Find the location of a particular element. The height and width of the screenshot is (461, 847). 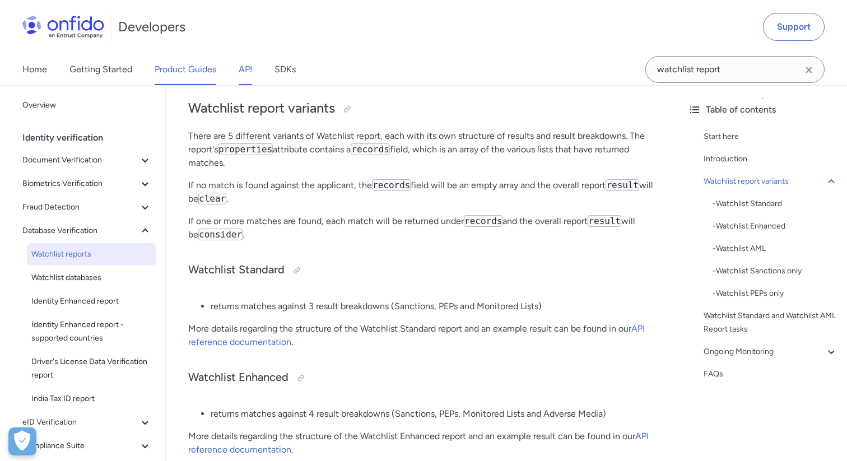

li: returns matches against 3 result breakdowns (Sanctions, PEPs and Monitored Lists) is located at coordinates (434, 307).